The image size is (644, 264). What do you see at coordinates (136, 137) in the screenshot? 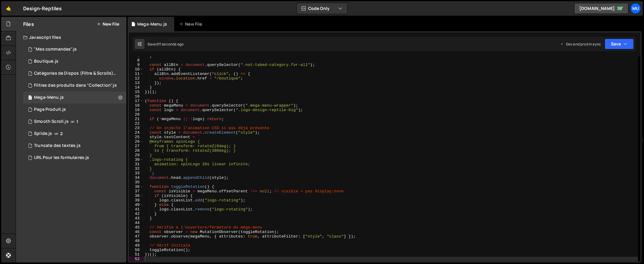
I see `div: 25` at bounding box center [136, 137].